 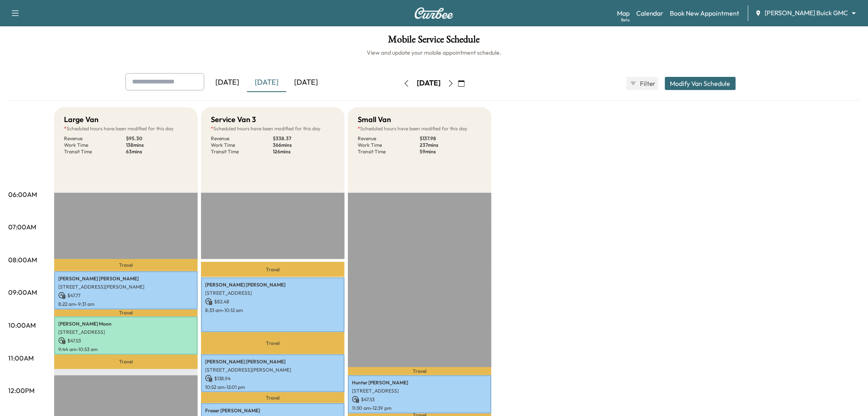 What do you see at coordinates (273, 387) in the screenshot?
I see `p: 10:52 am - 12:01 pm` at bounding box center [273, 387].